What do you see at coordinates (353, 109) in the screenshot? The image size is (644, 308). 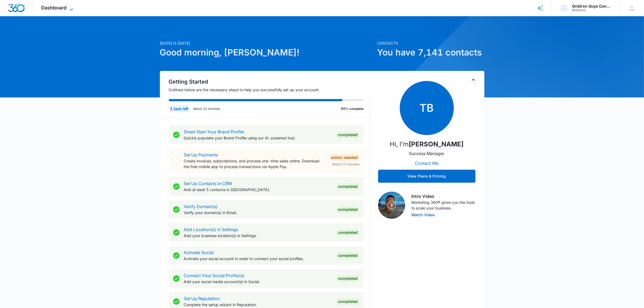 I see `p: 89% complete` at bounding box center [353, 109].